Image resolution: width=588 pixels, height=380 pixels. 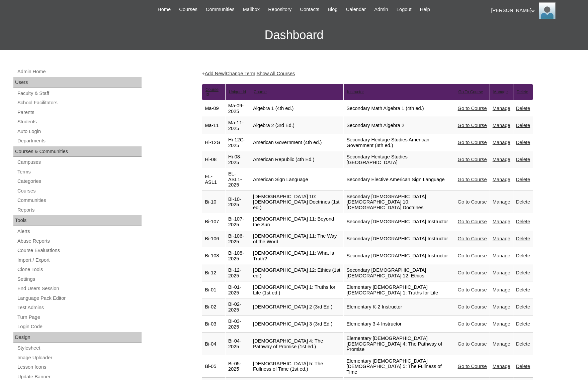 I want to click on a: Image Uploader, so click(x=79, y=357).